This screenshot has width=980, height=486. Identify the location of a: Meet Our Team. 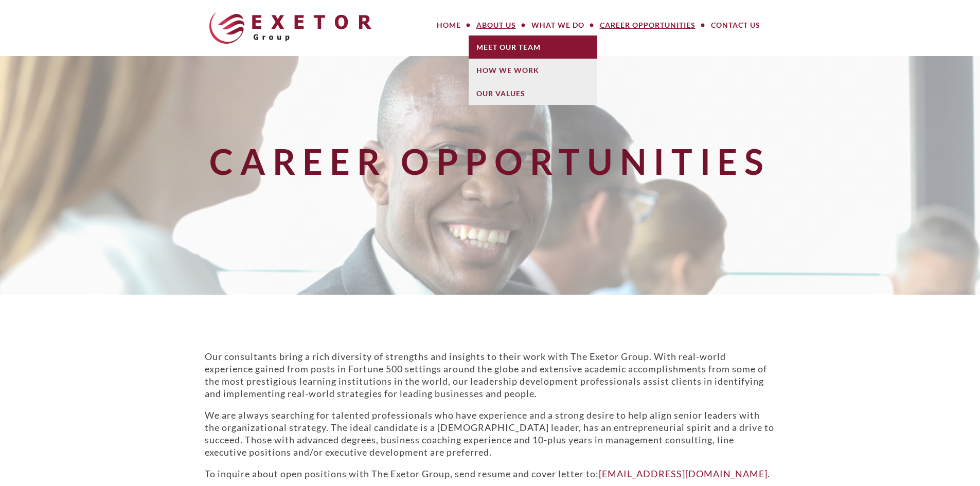
(533, 47).